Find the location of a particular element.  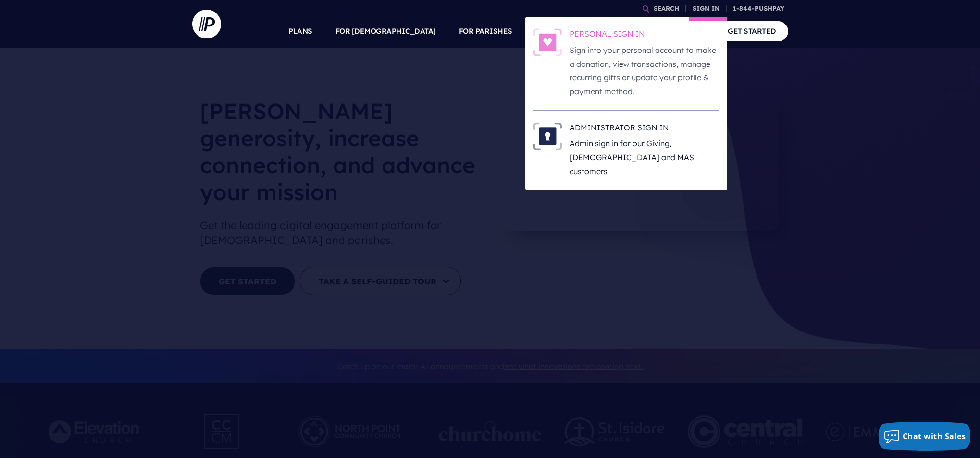

a: ADMINISTRATOR SIGN IN - Illustration ADMINISTRATOR SIGN IN Admin sign in for our Giving, [DEMOGRA... is located at coordinates (626, 150).